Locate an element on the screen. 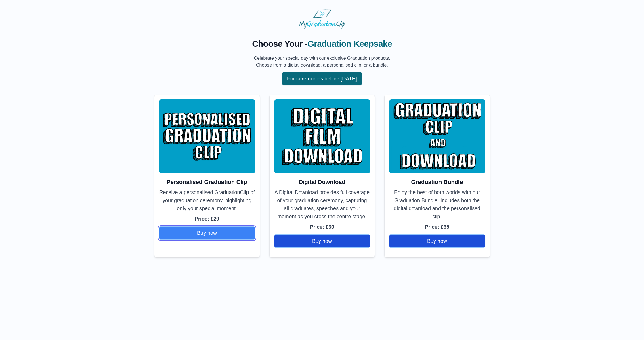  p: Enjoy the best of both worlds with our Graduation Bundle. Includes both the digital download and ... is located at coordinates (438, 204).